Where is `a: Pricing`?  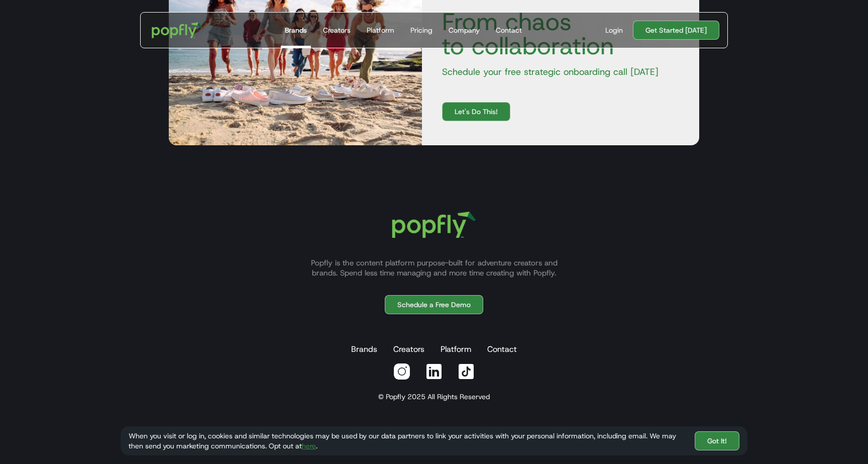 a: Pricing is located at coordinates (422, 30).